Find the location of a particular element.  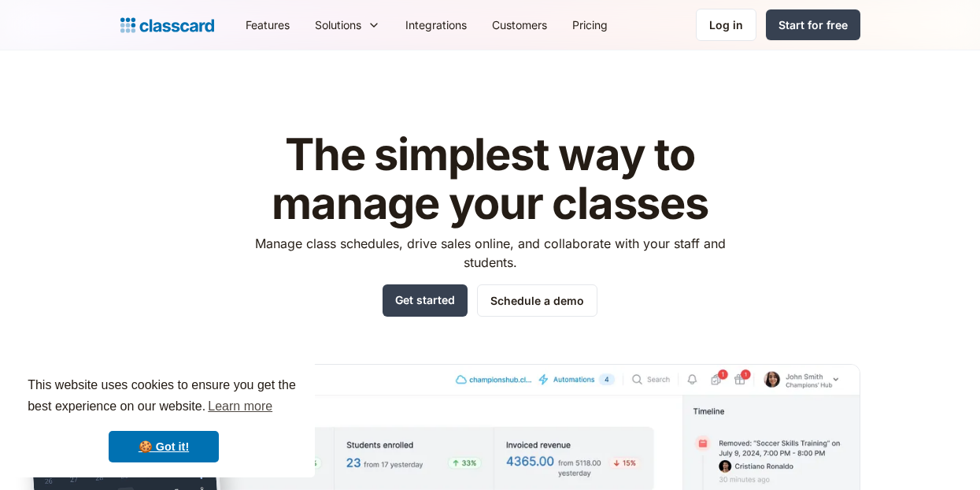

a: Log in is located at coordinates (726, 24).